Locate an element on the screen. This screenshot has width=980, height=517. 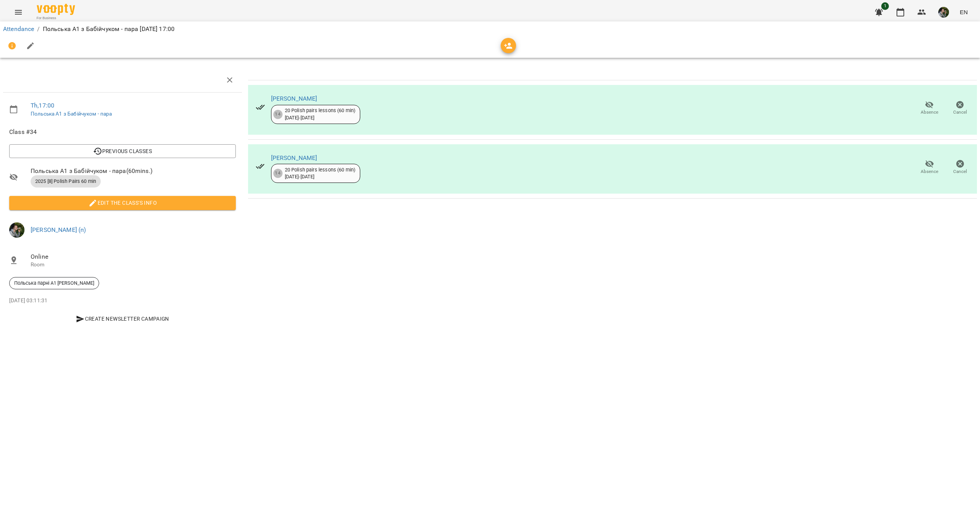
button: Edit the class's Info is located at coordinates (122, 203).